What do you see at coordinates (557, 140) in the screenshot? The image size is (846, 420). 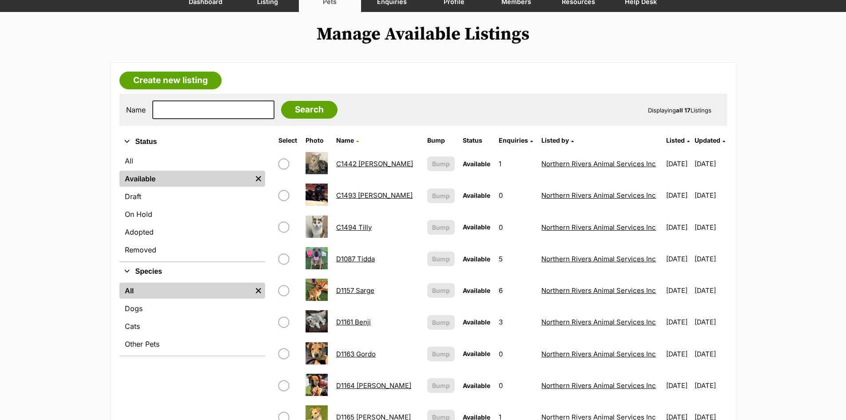 I see `a: Listed by` at bounding box center [557, 140].